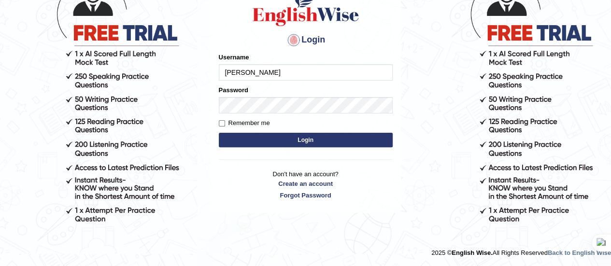 This screenshot has width=611, height=266. I want to click on strong: English Wise., so click(472, 253).